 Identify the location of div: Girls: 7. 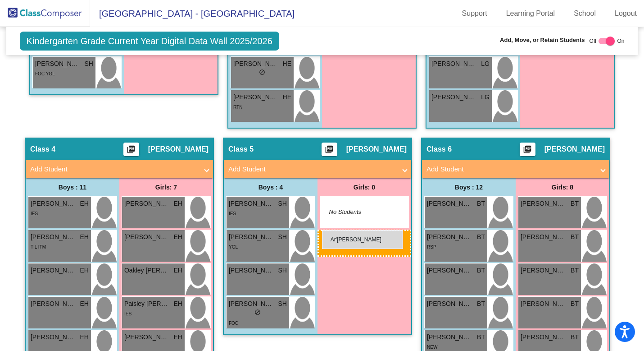
(166, 187).